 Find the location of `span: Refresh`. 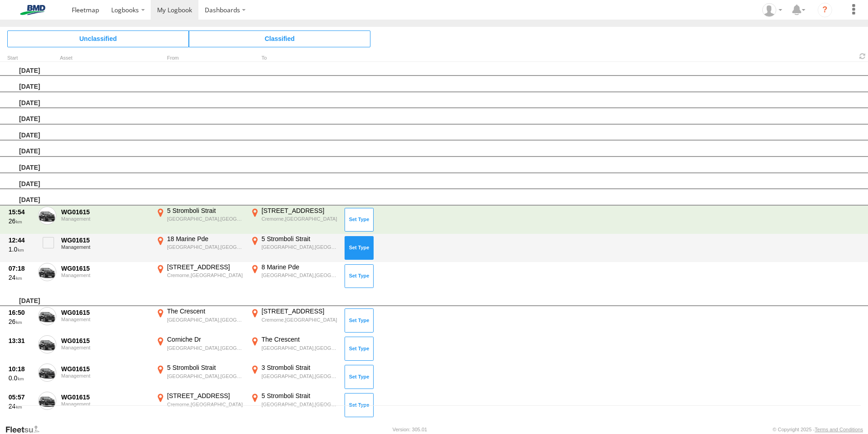

span: Refresh is located at coordinates (863, 56).